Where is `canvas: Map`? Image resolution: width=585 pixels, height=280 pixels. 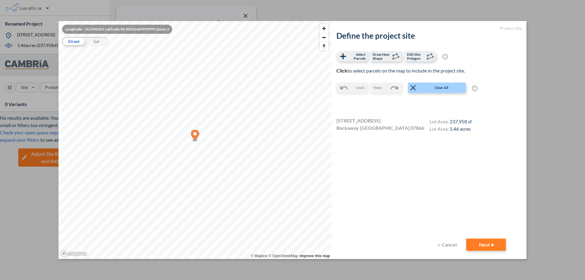 canvas: Map is located at coordinates (195, 140).